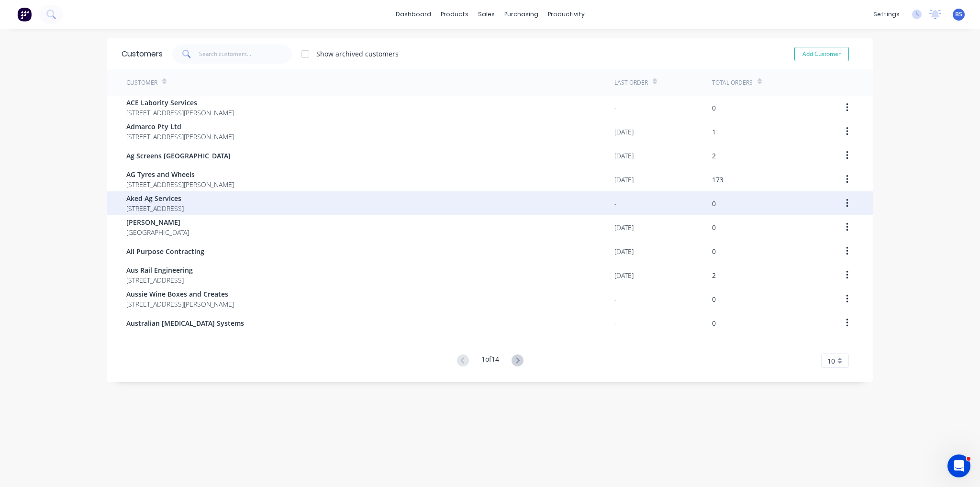 The height and width of the screenshot is (487, 980). Describe the element at coordinates (165, 251) in the screenshot. I see `span: All Purpose Contracting` at that location.